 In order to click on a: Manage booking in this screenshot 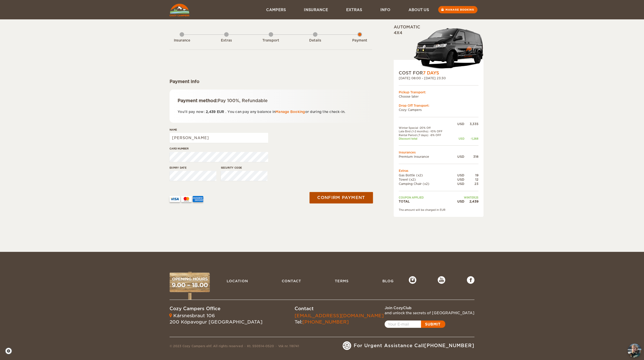, I will do `click(458, 9)`.